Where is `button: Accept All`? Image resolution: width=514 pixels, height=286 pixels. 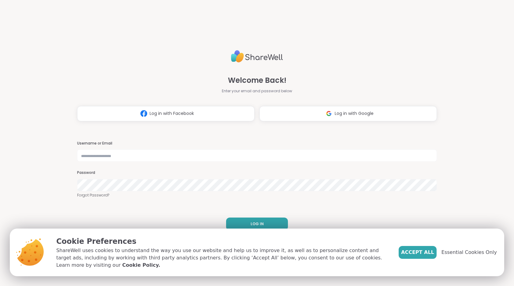 button: Accept All is located at coordinates (418, 253).